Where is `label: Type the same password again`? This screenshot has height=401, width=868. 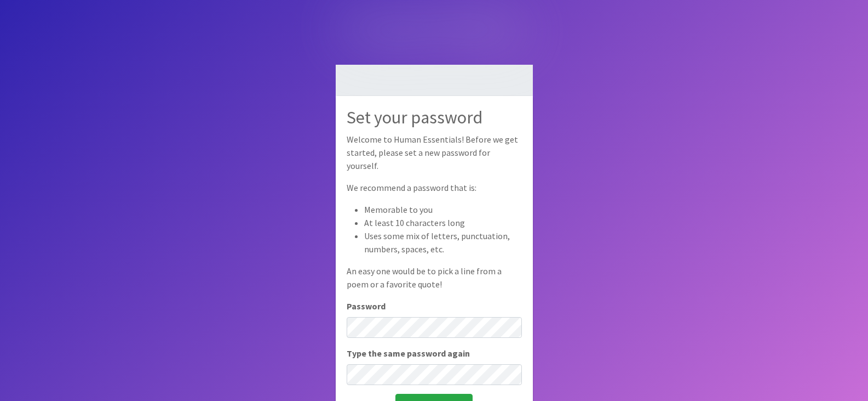 label: Type the same password again is located at coordinates (408, 353).